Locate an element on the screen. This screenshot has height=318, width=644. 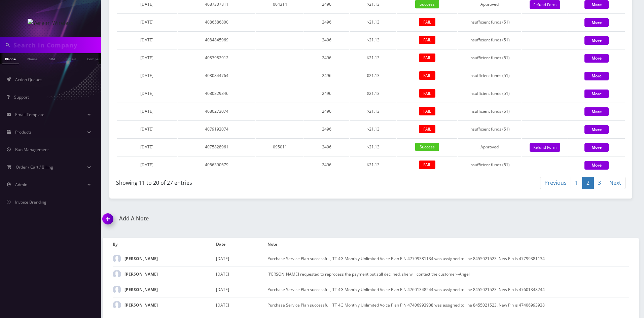
a: Previous is located at coordinates (556, 182).